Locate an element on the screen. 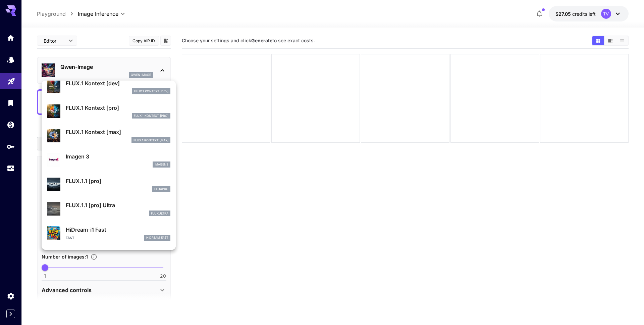 Image resolution: width=644 pixels, height=325 pixels. div: Imagen 3imagen3 is located at coordinates (108, 160).